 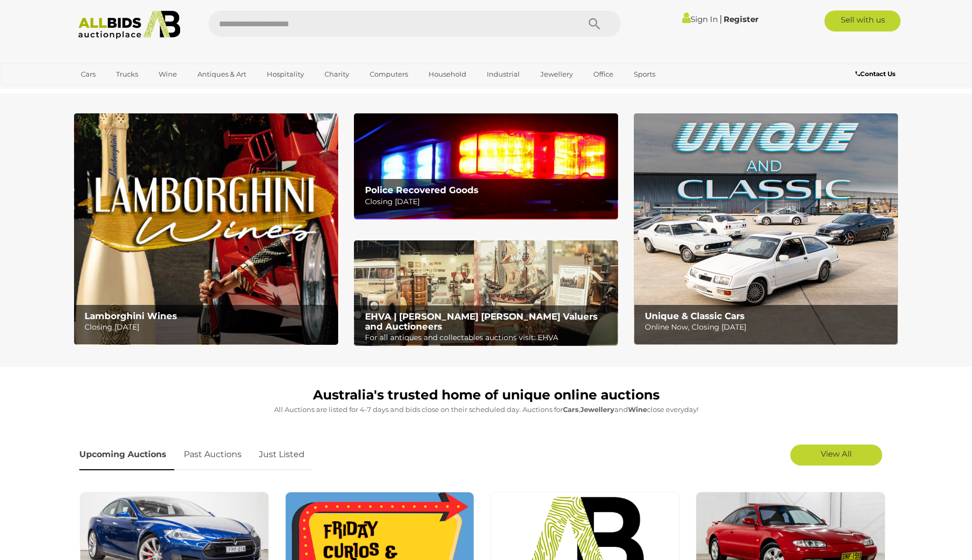 What do you see at coordinates (503, 74) in the screenshot?
I see `a: Industrial` at bounding box center [503, 74].